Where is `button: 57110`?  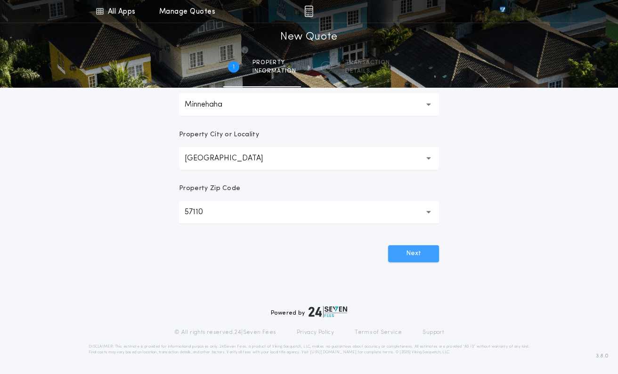
button: 57110 is located at coordinates (309, 212).